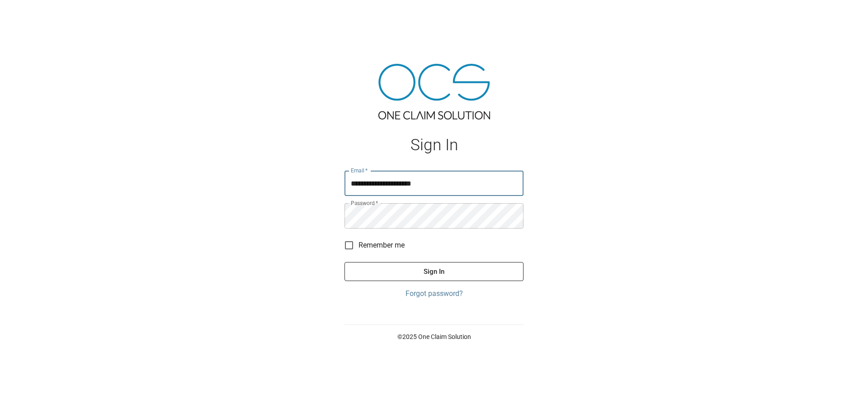 The width and height of the screenshot is (868, 396). I want to click on p: © 2025 One Claim Solution, so click(434, 337).